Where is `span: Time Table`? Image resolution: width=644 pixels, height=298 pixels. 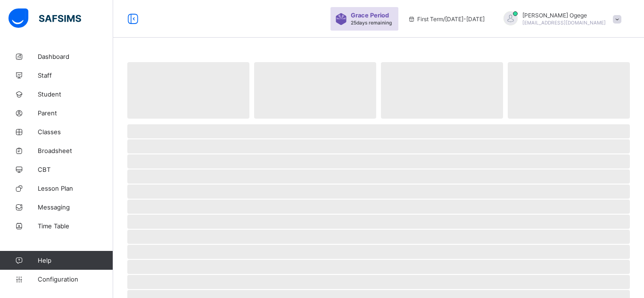
span: Time Table is located at coordinates (75, 226).